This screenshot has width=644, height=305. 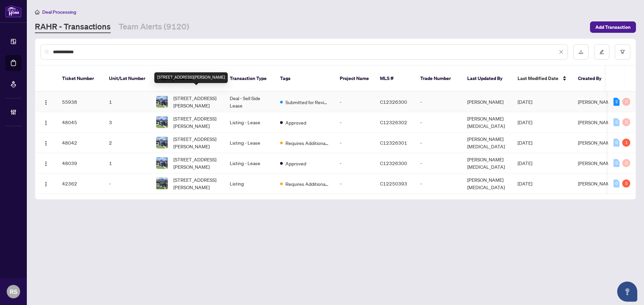 I want to click on th: Ticket Number, so click(x=80, y=79).